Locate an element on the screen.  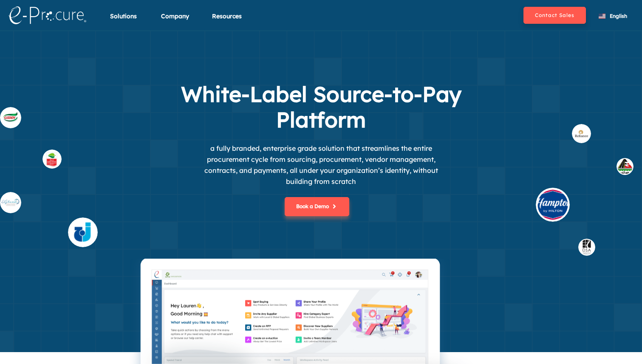
span: English is located at coordinates (618, 15).